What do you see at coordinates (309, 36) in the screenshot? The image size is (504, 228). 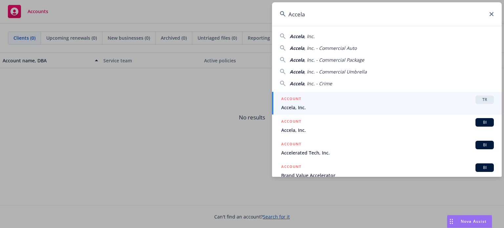 I see `span: , Inc.` at bounding box center [309, 36].